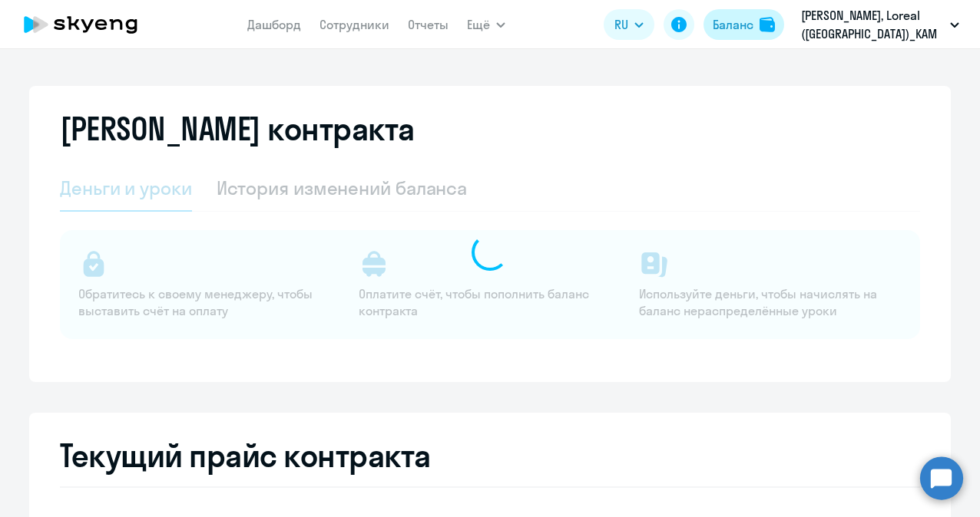  Describe the element at coordinates (490, 457) in the screenshot. I see `h2: Текущий прайс контракта` at that location.